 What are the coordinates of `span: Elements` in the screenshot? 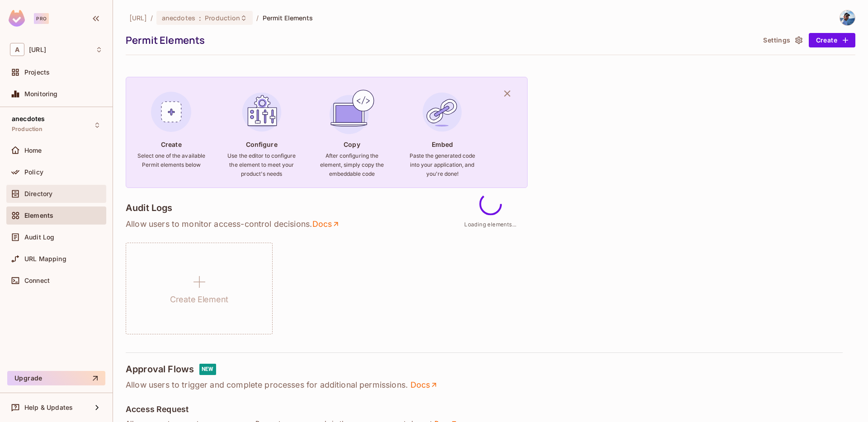 It's located at (39, 215).